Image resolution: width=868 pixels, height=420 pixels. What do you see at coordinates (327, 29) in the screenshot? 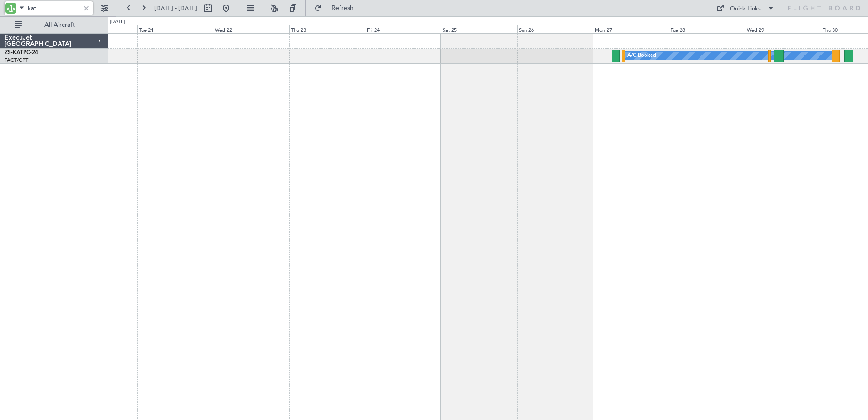
I see `div: Thu 23` at bounding box center [327, 29].